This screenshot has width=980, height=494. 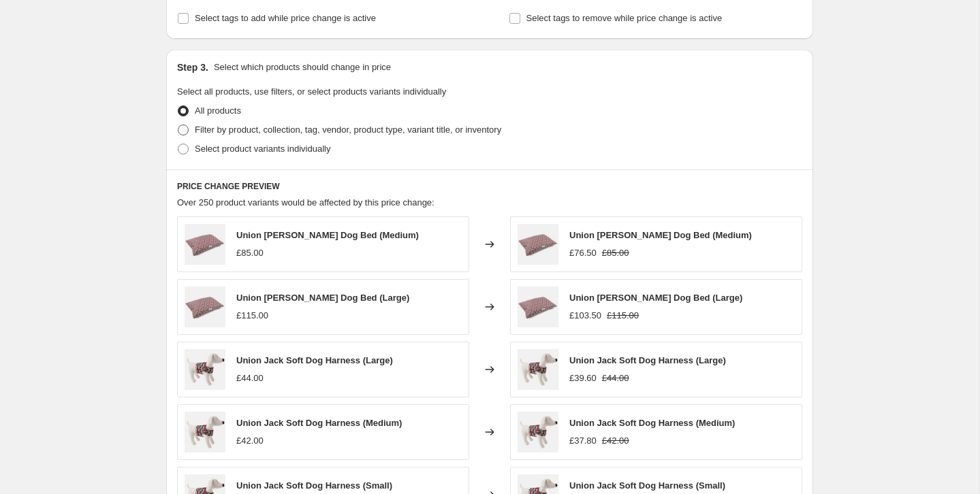 What do you see at coordinates (262, 148) in the screenshot?
I see `span: Select product variants individually` at bounding box center [262, 148].